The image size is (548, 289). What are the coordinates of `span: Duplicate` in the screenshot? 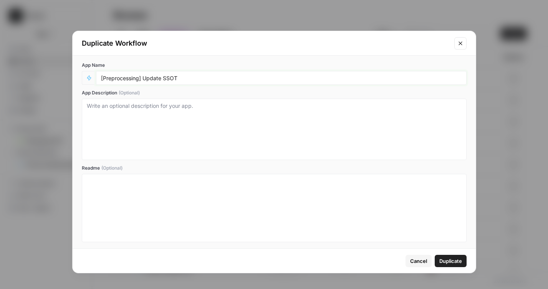 It's located at (451, 261).